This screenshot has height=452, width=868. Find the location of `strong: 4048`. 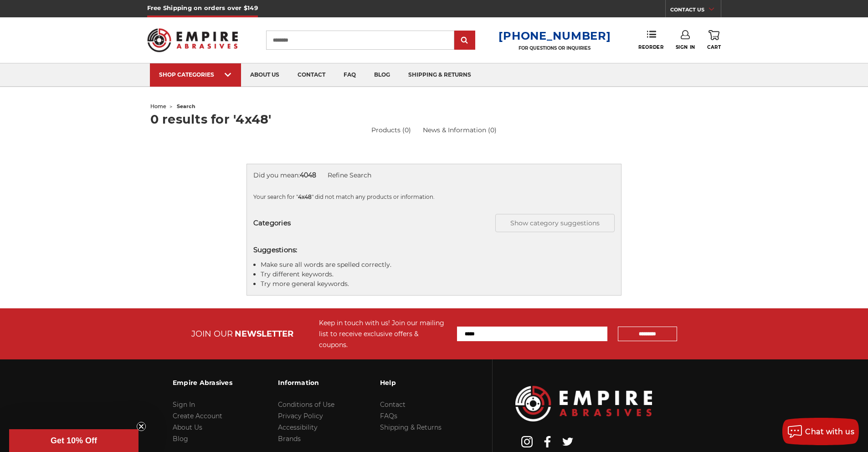

strong: 4048 is located at coordinates (308, 175).